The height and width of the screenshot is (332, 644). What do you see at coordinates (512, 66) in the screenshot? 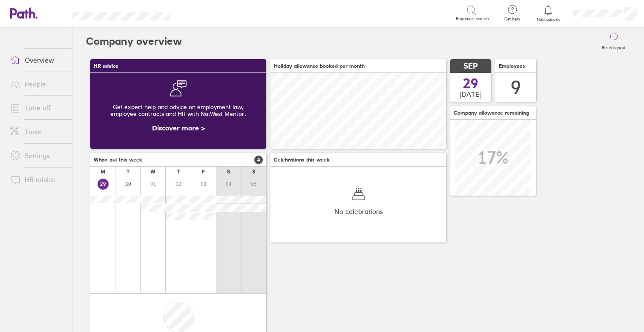
I see `span: Employees` at bounding box center [512, 66].